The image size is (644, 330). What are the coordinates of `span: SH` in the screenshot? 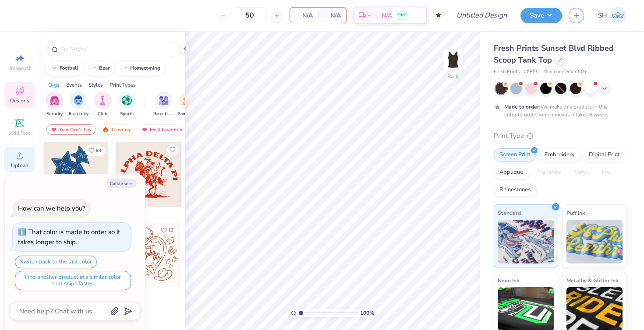 It's located at (602, 15).